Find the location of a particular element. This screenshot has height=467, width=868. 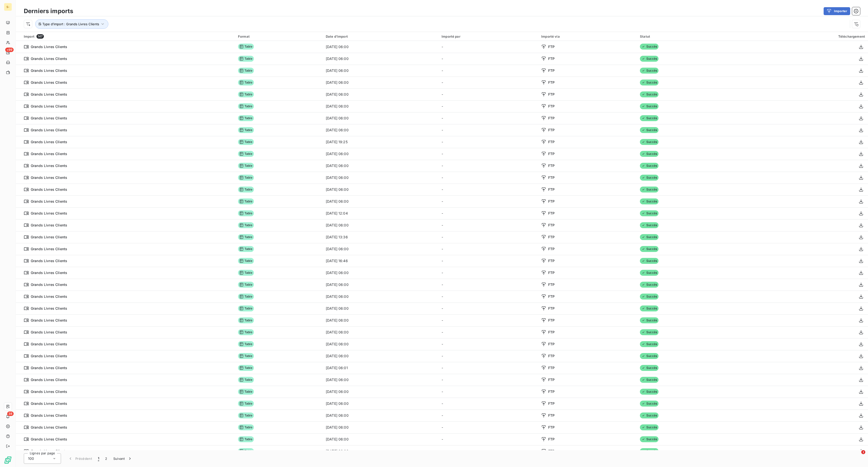

span: 2 is located at coordinates (863, 452).